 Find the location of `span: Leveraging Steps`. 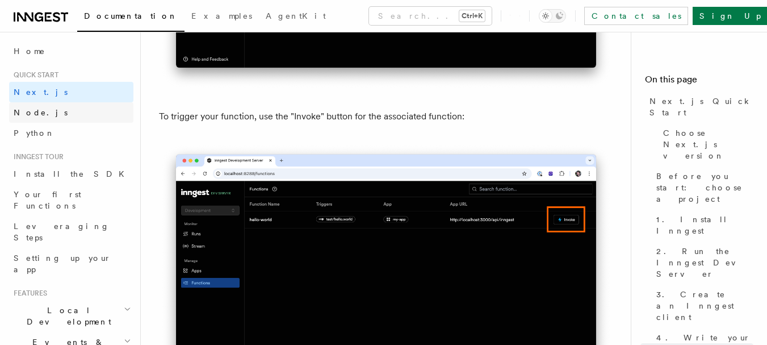

span: Leveraging Steps is located at coordinates (61, 232).